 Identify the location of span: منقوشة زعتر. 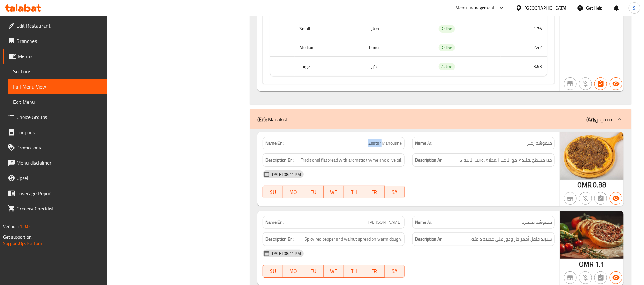
(540, 143).